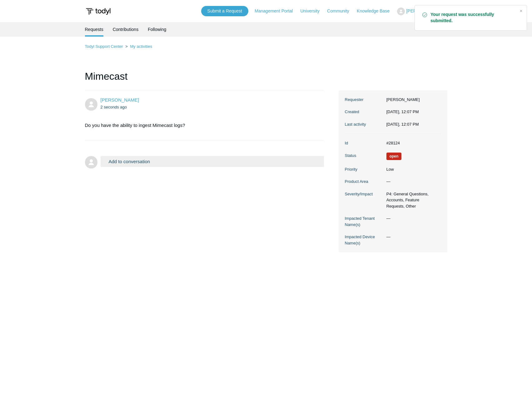 This screenshot has width=532, height=397. Describe the element at coordinates (364, 156) in the screenshot. I see `dt: Status` at that location.